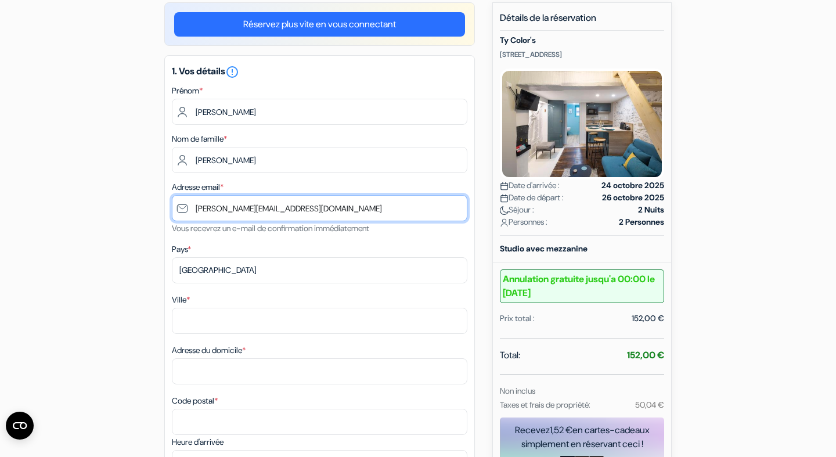 This screenshot has width=836, height=457. What do you see at coordinates (232, 71) in the screenshot?
I see `a: error_outline` at bounding box center [232, 71].